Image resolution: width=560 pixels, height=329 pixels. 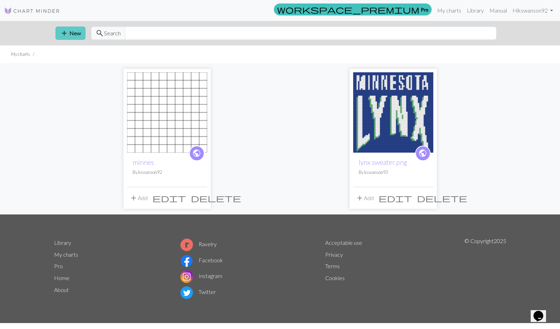 What do you see at coordinates (498, 10) in the screenshot?
I see `a: Manual` at bounding box center [498, 10].